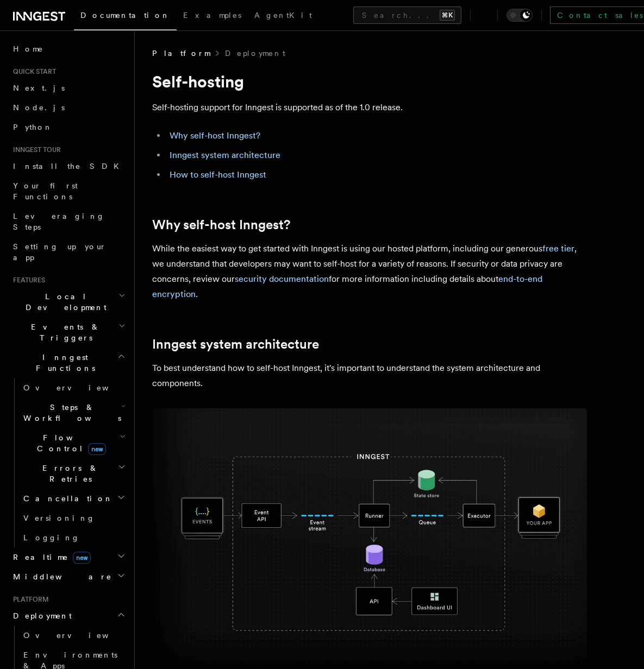  I want to click on span: Documentation, so click(125, 15).